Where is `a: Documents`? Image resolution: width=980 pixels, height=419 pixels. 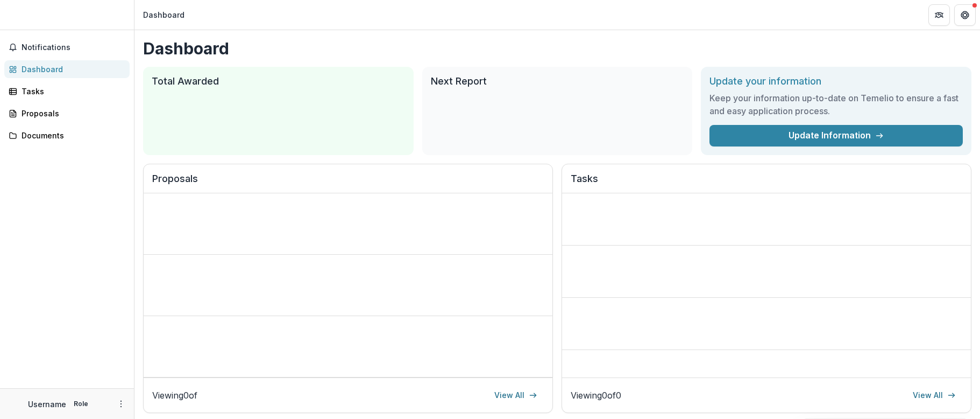
a: Documents is located at coordinates (67, 135).